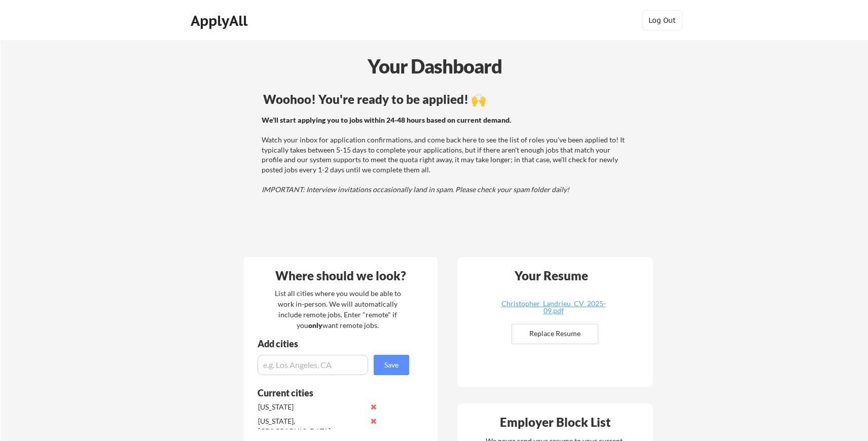  Describe the element at coordinates (313, 365) in the screenshot. I see `input: e.g. Los Angeles, CA` at that location.